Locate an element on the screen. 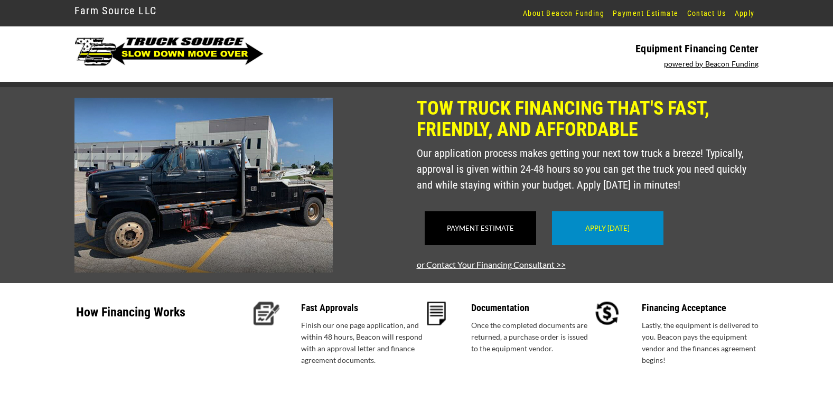  p: Documentation is located at coordinates (532, 308).